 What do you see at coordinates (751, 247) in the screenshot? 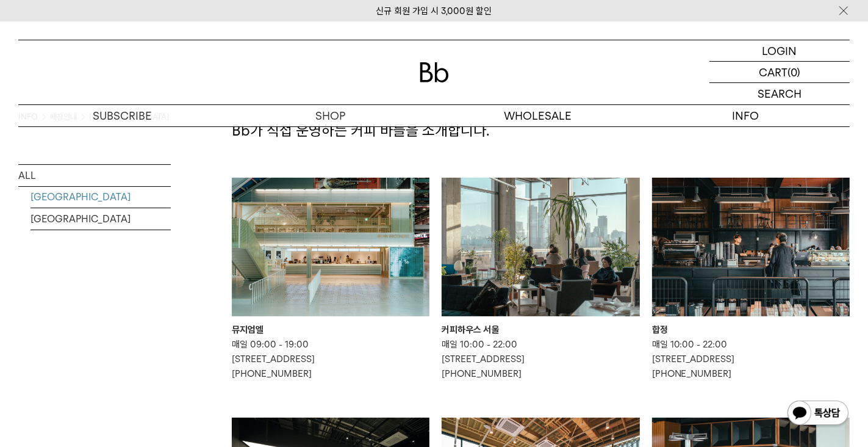
I see `img: 합정` at bounding box center [751, 247].